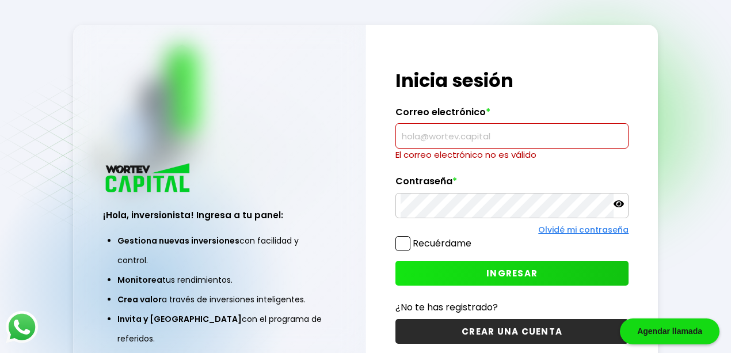 The height and width of the screenshot is (353, 731). Describe the element at coordinates (220, 215) in the screenshot. I see `h3: ¡Hola, inversionista! Ingresa a tu panel:` at that location.